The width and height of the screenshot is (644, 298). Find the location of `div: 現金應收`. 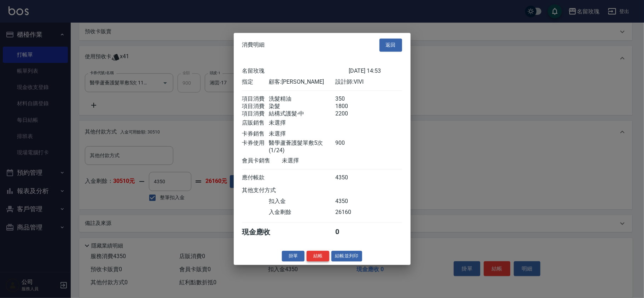

div: 現金應收 is located at coordinates (262, 232).